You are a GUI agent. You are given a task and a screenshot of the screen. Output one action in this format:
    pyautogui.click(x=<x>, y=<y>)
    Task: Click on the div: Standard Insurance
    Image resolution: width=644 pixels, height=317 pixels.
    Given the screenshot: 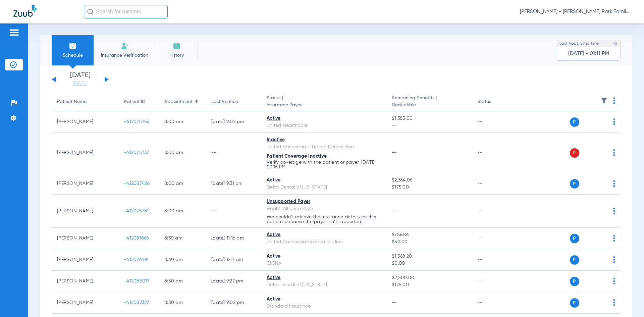 What is the action you would take?
    pyautogui.click(x=324, y=306)
    